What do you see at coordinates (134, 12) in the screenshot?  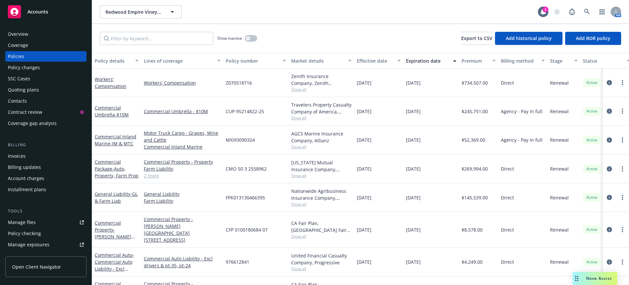 I see `span: Redwood Empire Vineyard Management, Inc.` at bounding box center [134, 12].